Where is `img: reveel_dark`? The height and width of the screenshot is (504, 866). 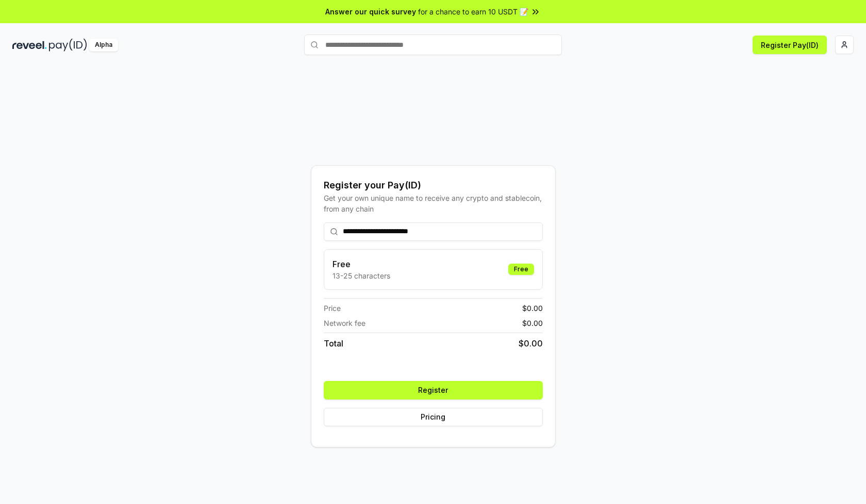 img: reveel_dark is located at coordinates (29, 45).